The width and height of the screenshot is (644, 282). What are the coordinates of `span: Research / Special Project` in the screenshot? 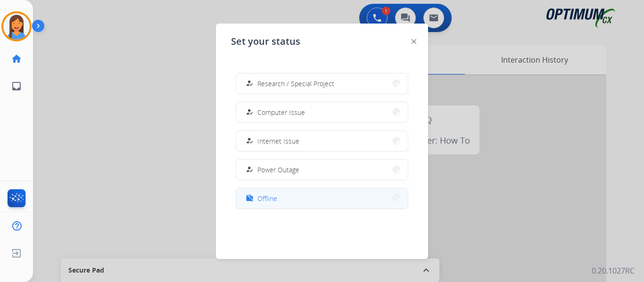 It's located at (296, 83).